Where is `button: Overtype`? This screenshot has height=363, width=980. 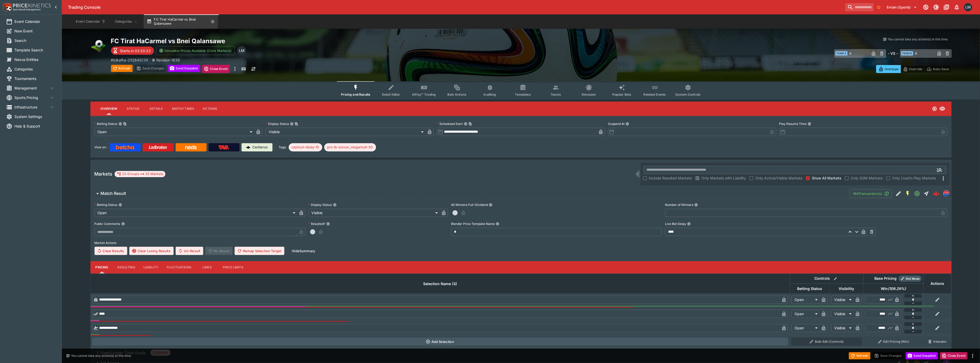
button: Overtype is located at coordinates (889, 69).